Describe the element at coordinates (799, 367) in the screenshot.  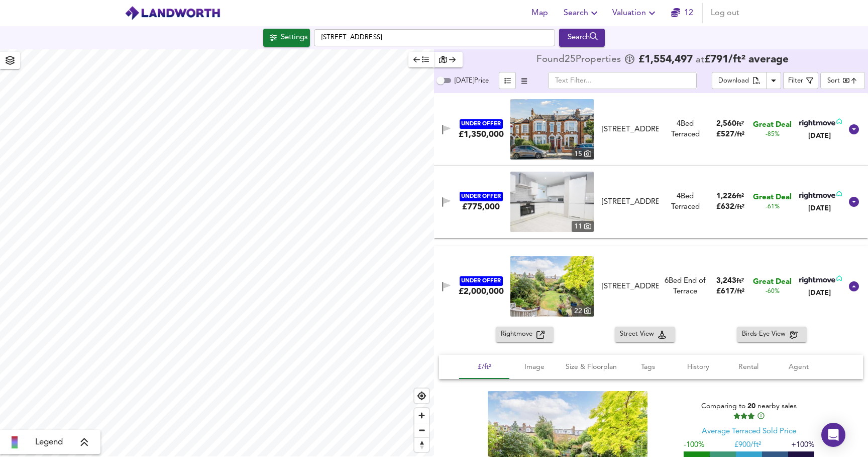
I see `span: Agent` at that location.